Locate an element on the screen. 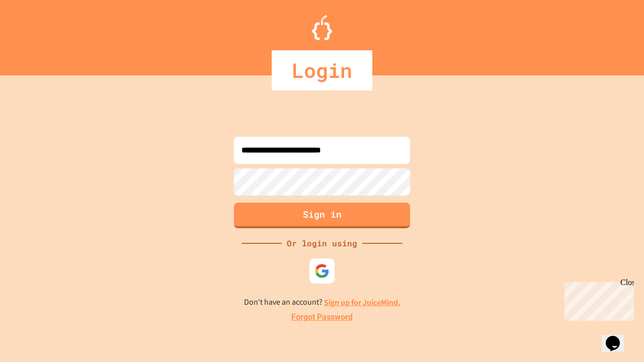 The height and width of the screenshot is (362, 644). div: Chat with us now!Close is located at coordinates (37, 34).